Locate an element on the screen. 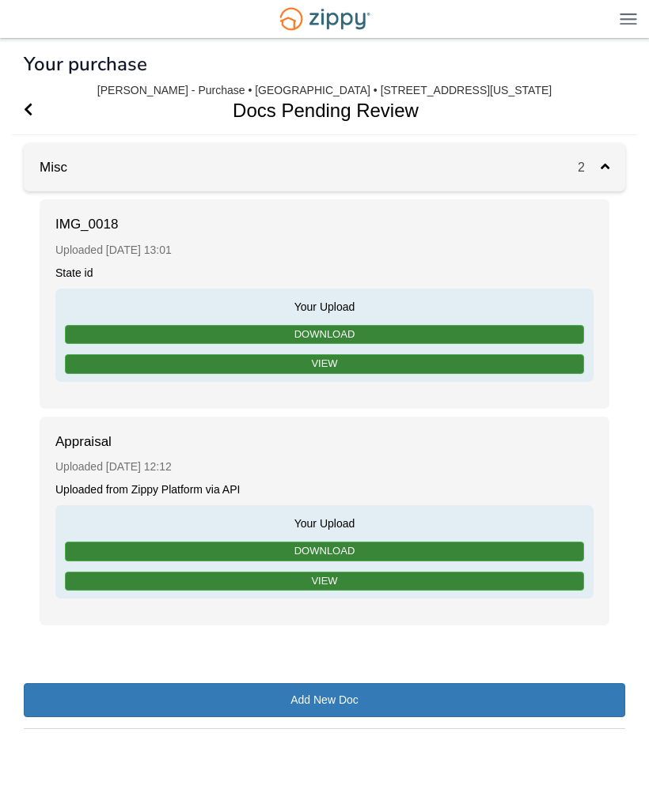 The width and height of the screenshot is (649, 812). img: Mobile Dropdown Menu is located at coordinates (628, 18).